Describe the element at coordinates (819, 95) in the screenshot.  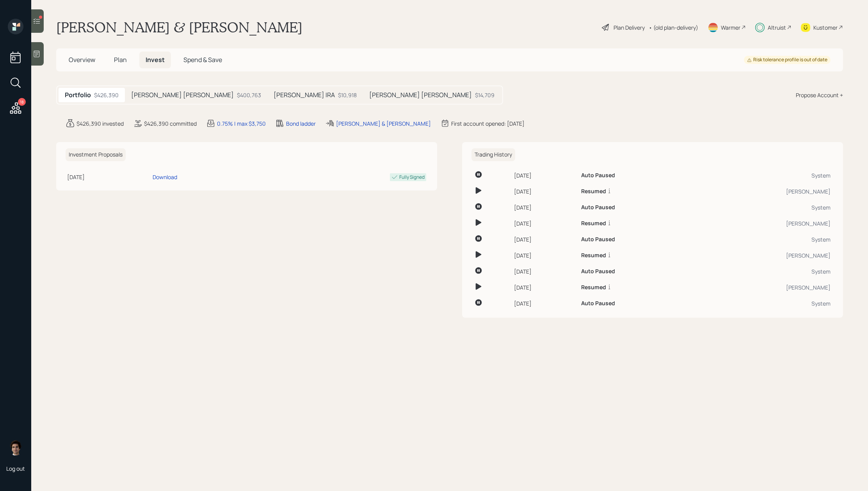
I see `div: Propose Account +` at that location.